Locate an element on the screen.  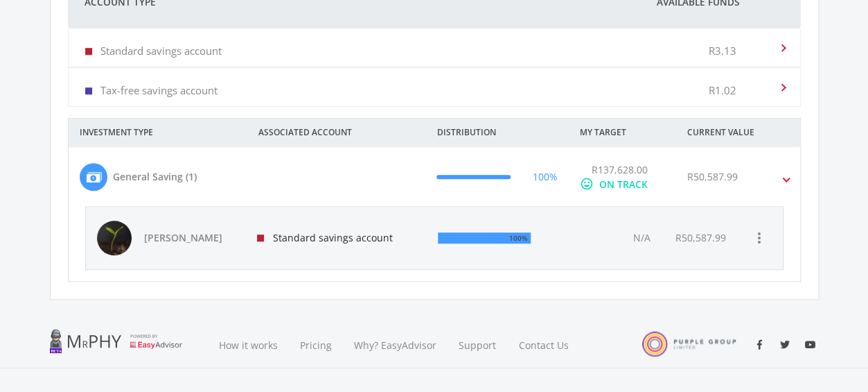
div: INVESTMENT TYPE is located at coordinates (158, 133).